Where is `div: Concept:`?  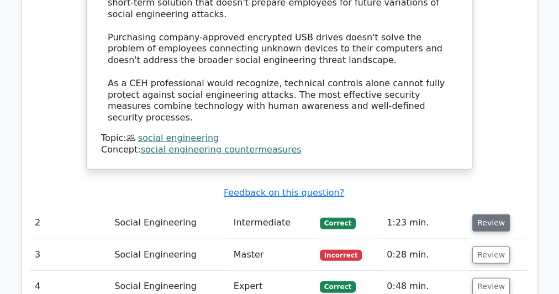 div: Concept: is located at coordinates (279, 150).